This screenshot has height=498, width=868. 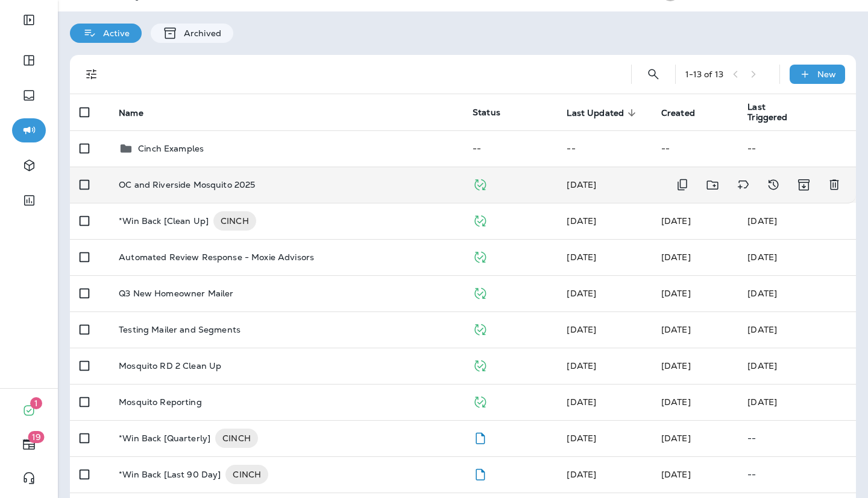 I want to click on p: *Win Back [Quarterly], so click(x=165, y=438).